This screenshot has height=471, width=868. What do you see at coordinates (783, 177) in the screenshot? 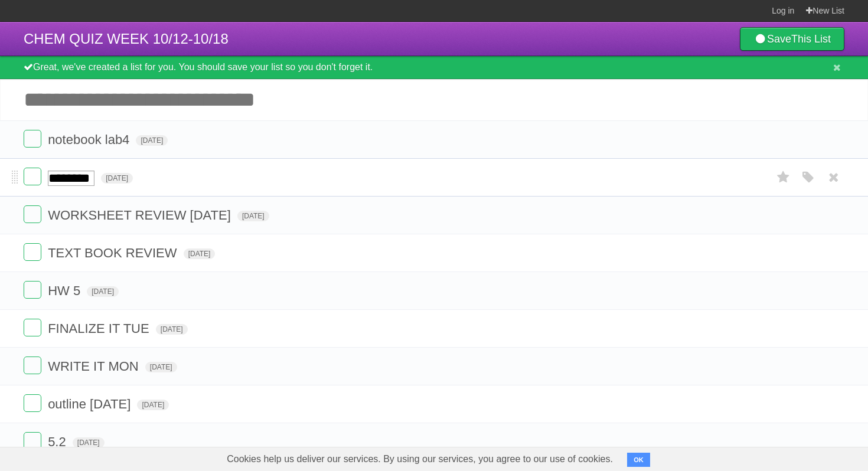
I see `label: Star task` at bounding box center [783, 177].